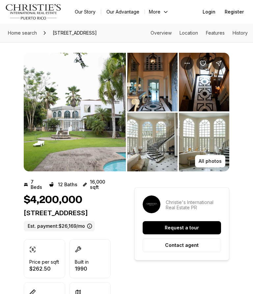  I want to click on p: All photos, so click(210, 161).